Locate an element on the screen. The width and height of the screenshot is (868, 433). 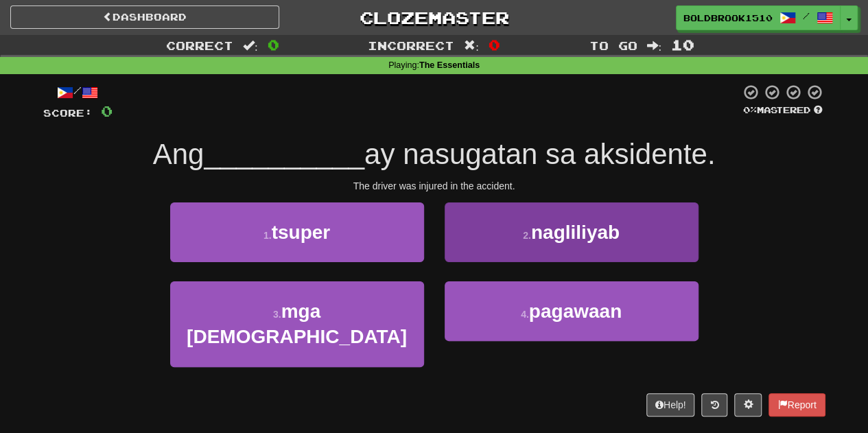
button: 1.tsuper is located at coordinates (297, 232).